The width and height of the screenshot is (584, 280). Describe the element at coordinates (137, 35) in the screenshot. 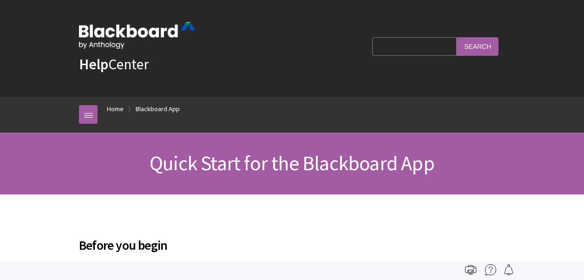

I see `img: Blackboard by Anthology` at that location.